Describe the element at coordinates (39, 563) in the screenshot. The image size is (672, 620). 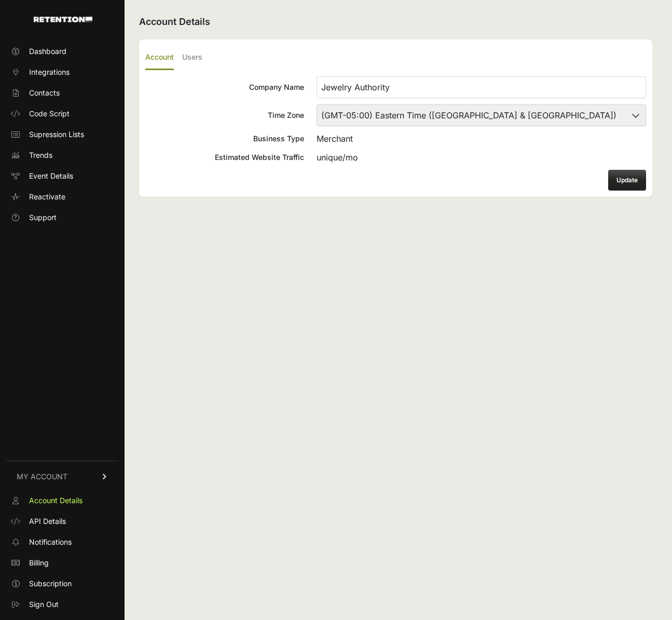
I see `span: Billing` at that location.